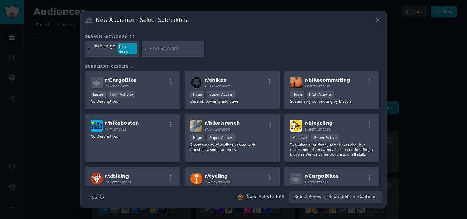  I want to click on span: r/ xbiking, so click(117, 176).